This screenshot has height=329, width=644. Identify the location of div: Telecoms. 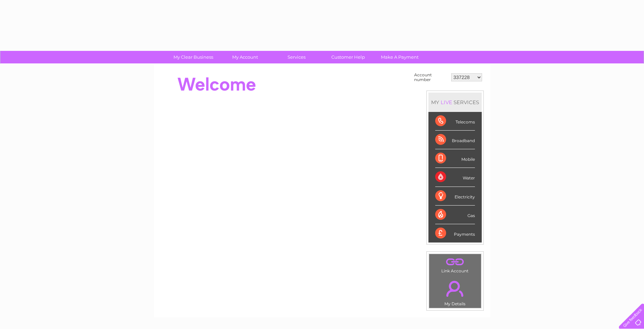
(455, 121).